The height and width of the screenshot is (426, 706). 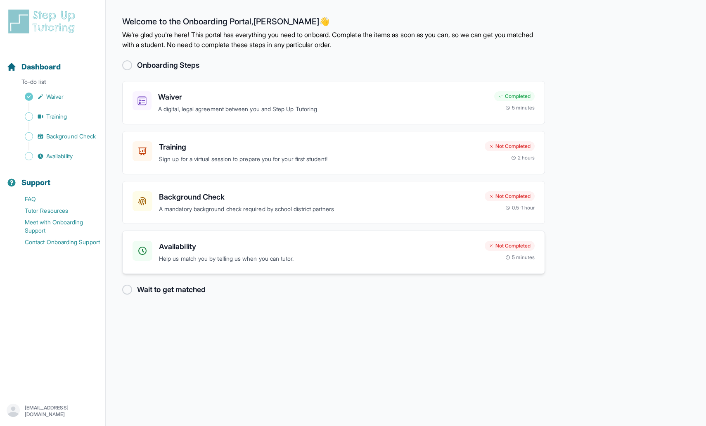 I want to click on h2: Onboarding Steps, so click(x=168, y=65).